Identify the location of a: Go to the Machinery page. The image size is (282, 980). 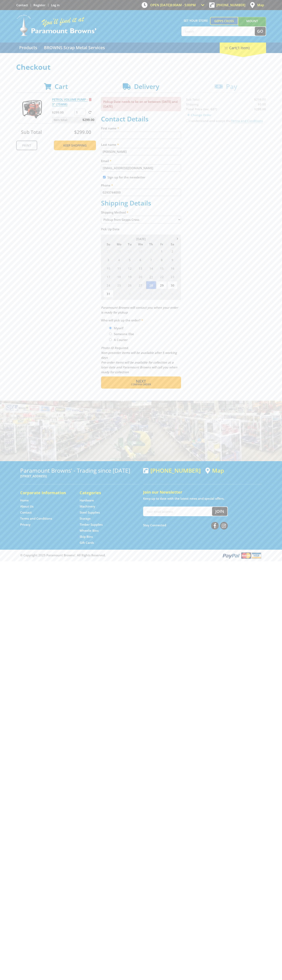
(87, 506).